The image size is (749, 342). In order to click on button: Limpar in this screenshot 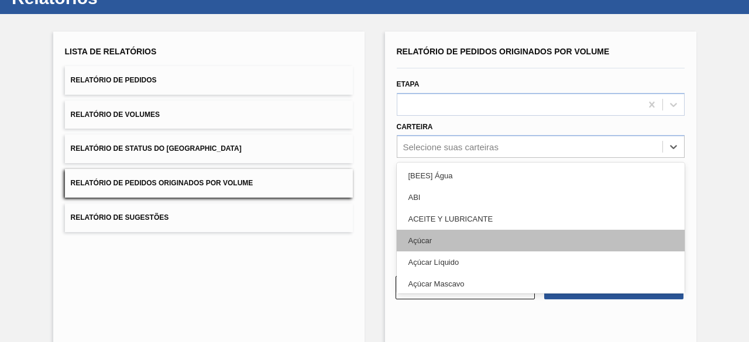, I will do `click(465, 288)`.